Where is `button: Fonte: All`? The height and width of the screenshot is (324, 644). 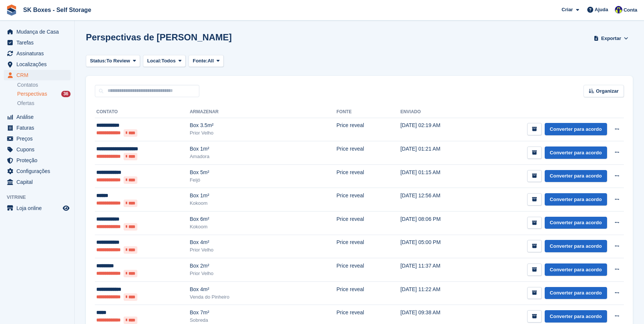
button: Fonte: All is located at coordinates (206, 61).